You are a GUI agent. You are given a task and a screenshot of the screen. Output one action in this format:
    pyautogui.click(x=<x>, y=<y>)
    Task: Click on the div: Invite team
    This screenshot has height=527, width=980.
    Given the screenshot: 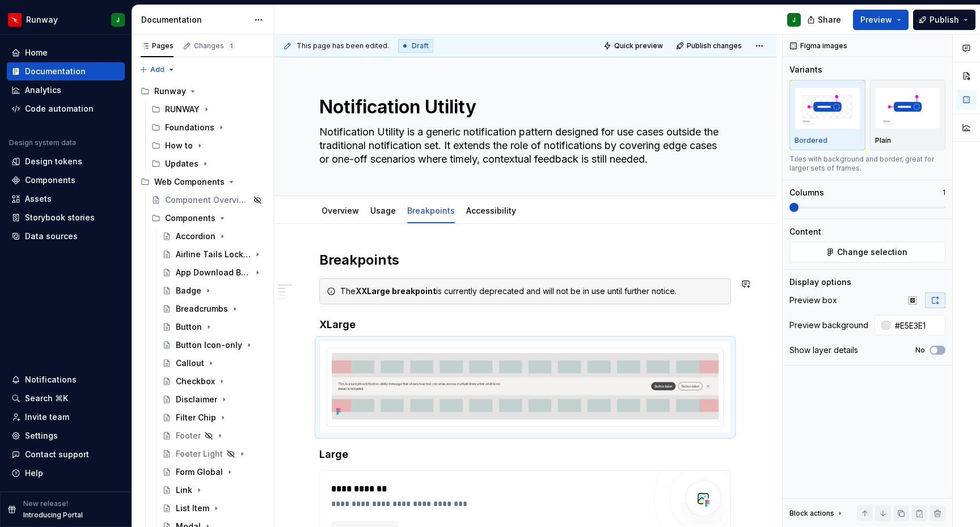 What is the action you would take?
    pyautogui.click(x=47, y=417)
    